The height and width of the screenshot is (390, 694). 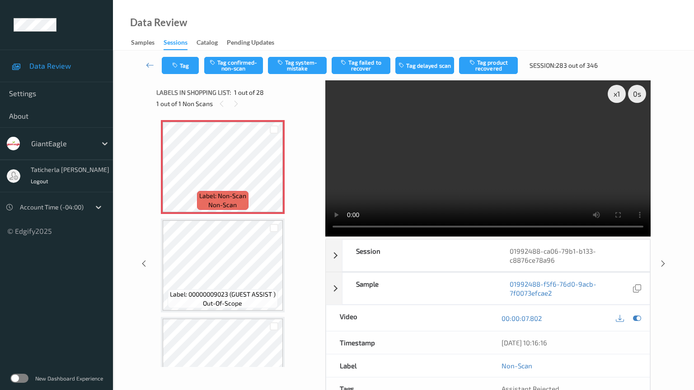 What do you see at coordinates (488, 65) in the screenshot?
I see `button: Tag product recovered` at bounding box center [488, 65].